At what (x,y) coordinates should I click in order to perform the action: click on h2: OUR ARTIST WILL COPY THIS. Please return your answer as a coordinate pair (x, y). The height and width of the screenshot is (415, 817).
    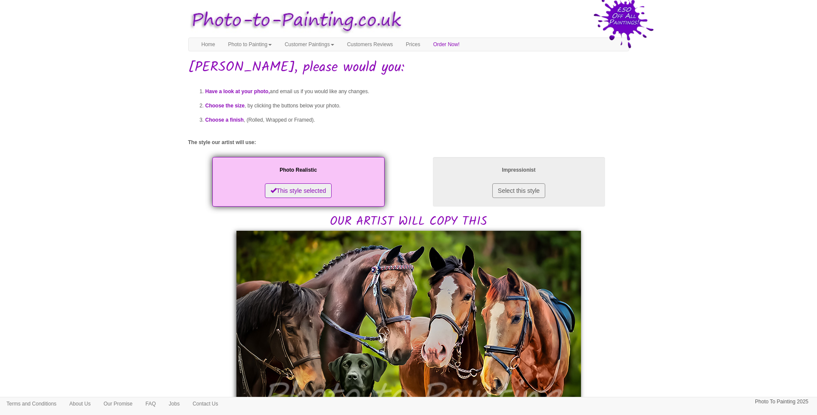
    Looking at the image, I should click on (409, 191).